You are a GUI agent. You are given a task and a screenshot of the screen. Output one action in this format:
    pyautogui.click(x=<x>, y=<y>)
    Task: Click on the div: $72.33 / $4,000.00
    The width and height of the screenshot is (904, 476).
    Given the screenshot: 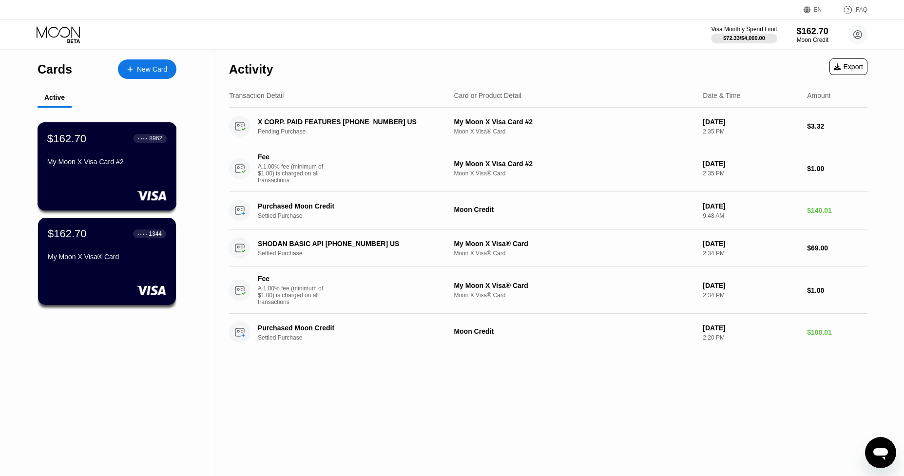 What is the action you would take?
    pyautogui.click(x=744, y=38)
    